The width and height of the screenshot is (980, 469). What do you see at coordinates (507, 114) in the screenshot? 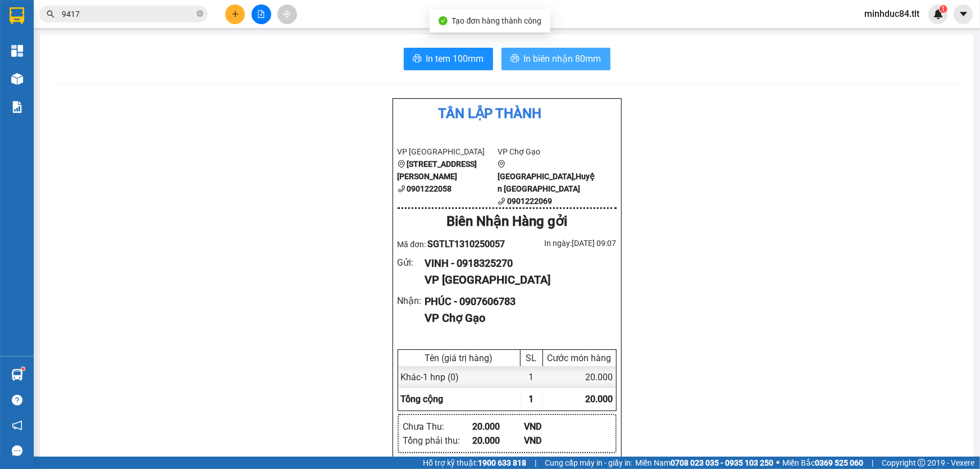
I see `li: Tân Lập Thành` at bounding box center [507, 114].